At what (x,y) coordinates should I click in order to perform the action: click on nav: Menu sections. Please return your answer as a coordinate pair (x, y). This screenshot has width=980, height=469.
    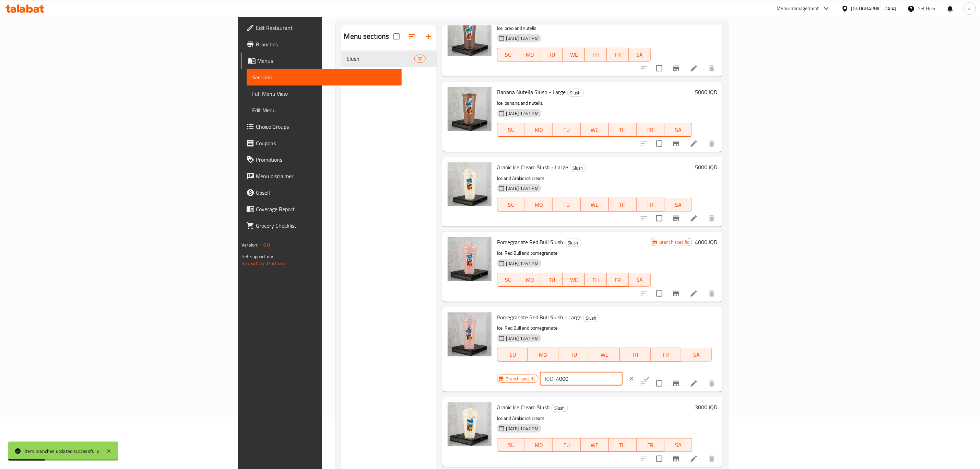
    Looking at the image, I should click on (389, 59).